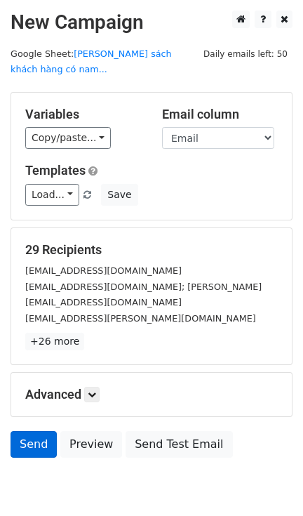 This screenshot has height=516, width=303. Describe the element at coordinates (246, 53) in the screenshot. I see `a: Daily emails left: 50` at that location.